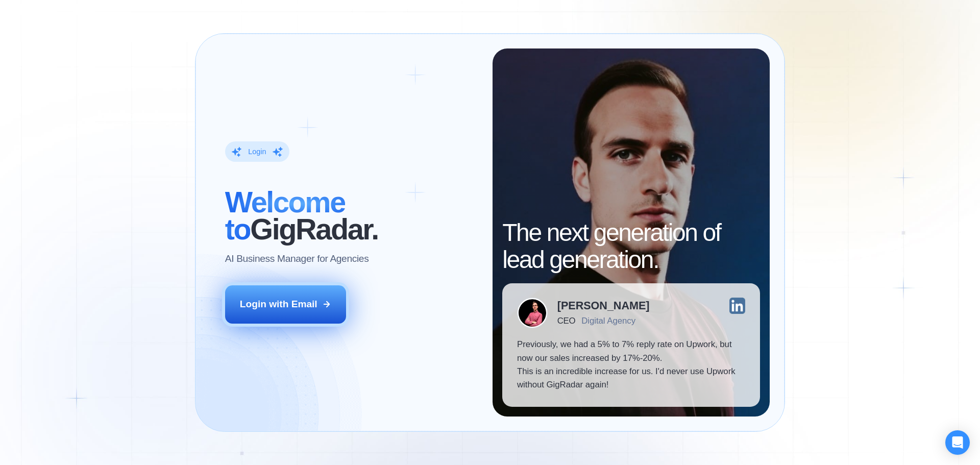 The image size is (980, 465). I want to click on span: Welcome to, so click(285, 215).